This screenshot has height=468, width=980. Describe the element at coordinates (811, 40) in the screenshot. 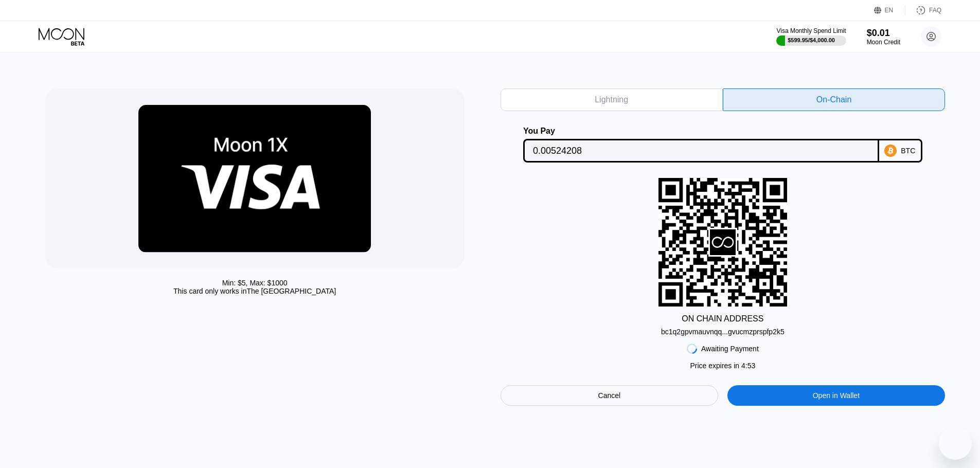

I see `div: $599.95 / $4,000.00` at that location.